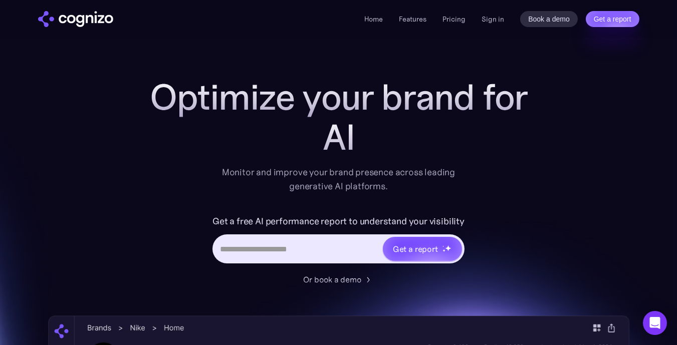  Describe the element at coordinates (76, 19) in the screenshot. I see `img: cognizo logo` at that location.